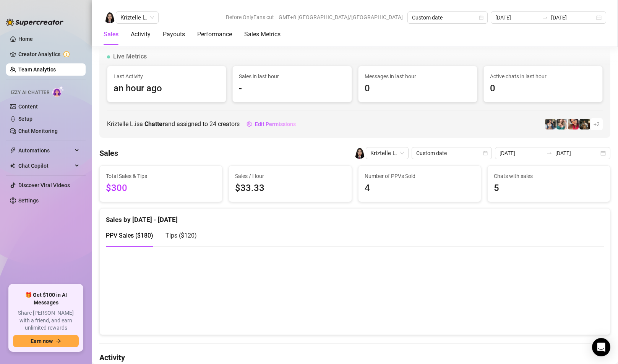 This screenshot has height=364, width=618. Describe the element at coordinates (44, 186) in the screenshot. I see `a: Discover Viral Videos` at that location.